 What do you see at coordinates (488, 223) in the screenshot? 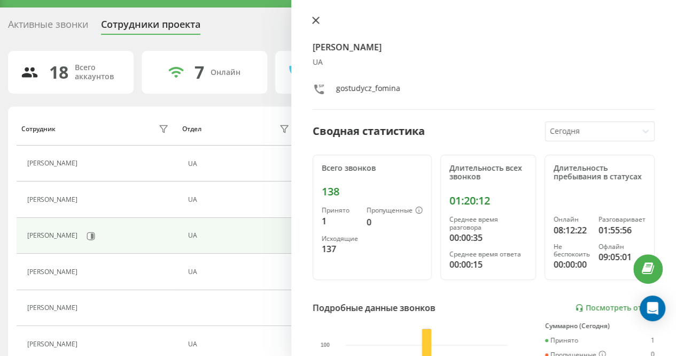
I see `div: Среднее время разговора` at bounding box center [488, 223].